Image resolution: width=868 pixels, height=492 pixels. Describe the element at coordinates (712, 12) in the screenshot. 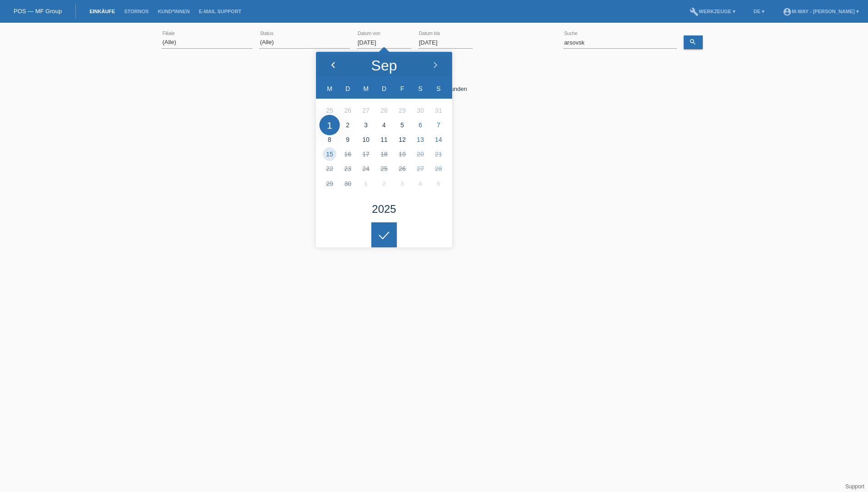

I see `a: buildWerkzeuge ▾` at that location.